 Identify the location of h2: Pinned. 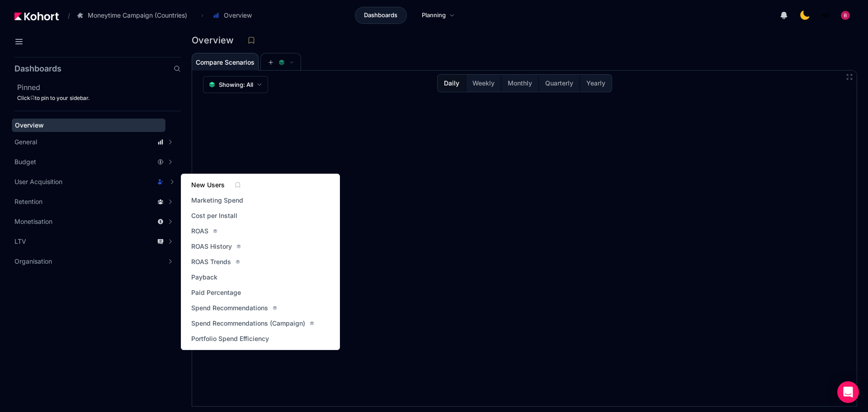
(99, 87).